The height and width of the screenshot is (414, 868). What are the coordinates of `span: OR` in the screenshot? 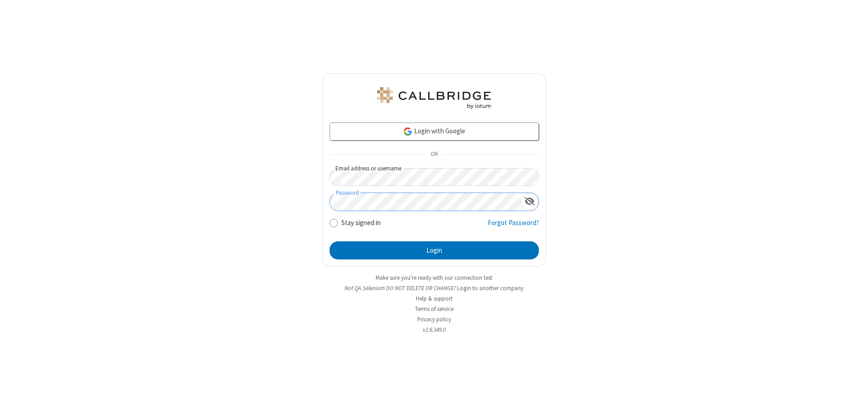 It's located at (434, 154).